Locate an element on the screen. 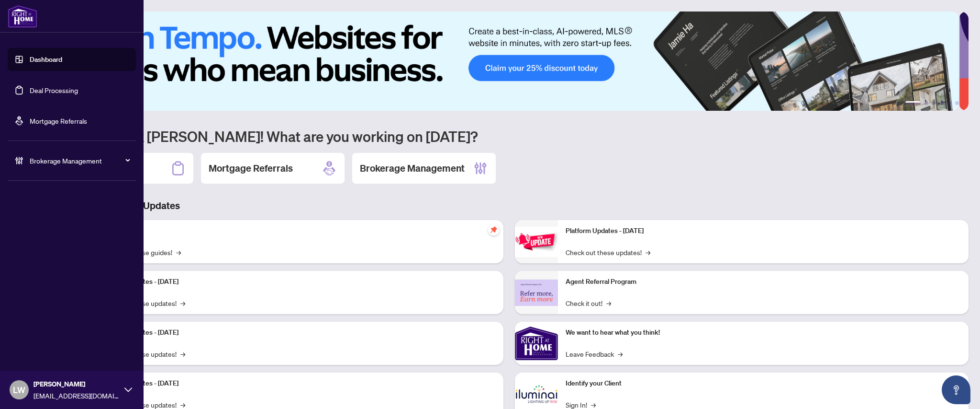 This screenshot has width=980, height=409. img: Platform Updates - June 23, 2025 is located at coordinates (536, 242).